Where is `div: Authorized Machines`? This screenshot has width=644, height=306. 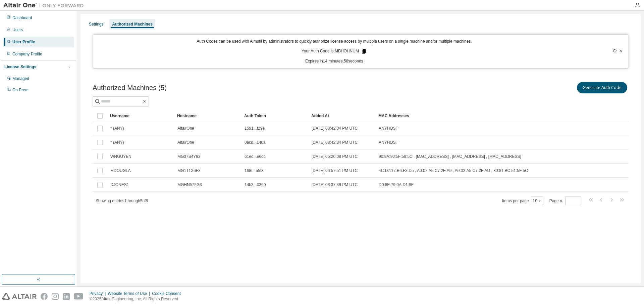
div: Authorized Machines is located at coordinates (132, 24).